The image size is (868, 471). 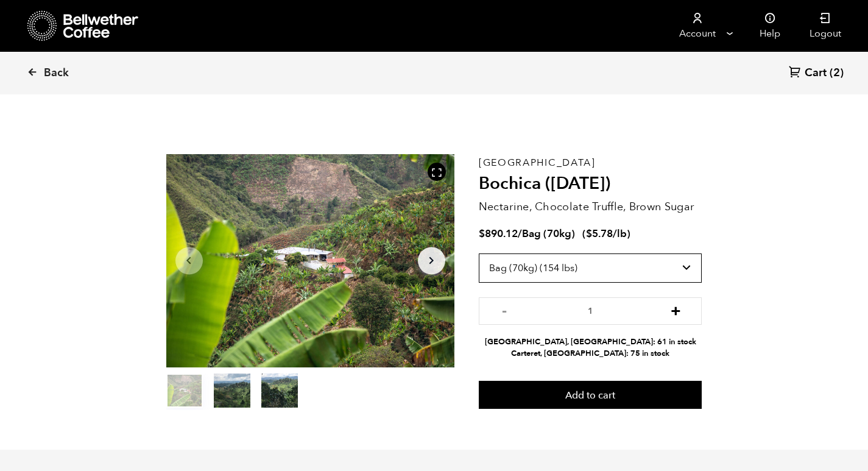 I want to click on span: Back, so click(x=56, y=73).